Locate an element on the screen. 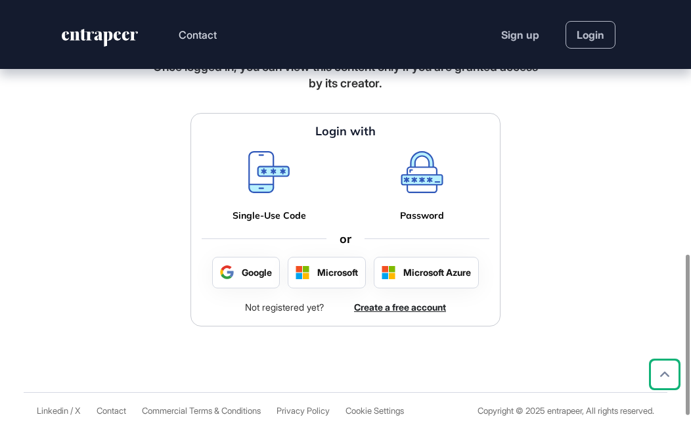 The height and width of the screenshot is (423, 691). a: Linkedin is located at coordinates (53, 410).